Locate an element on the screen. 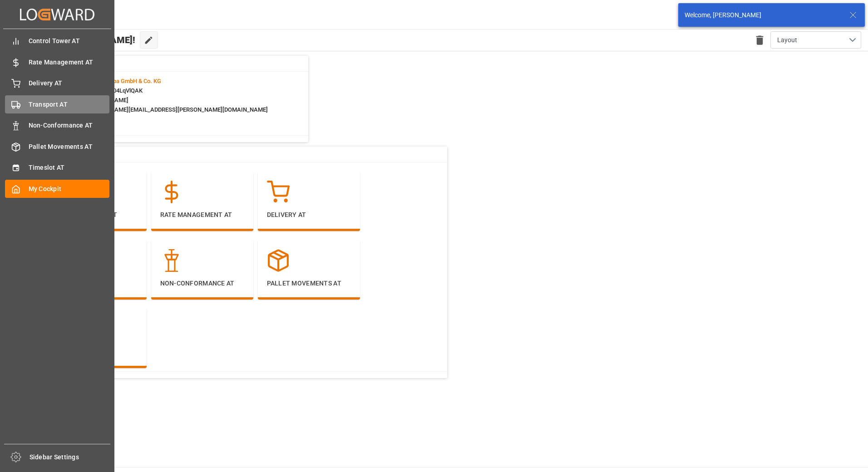  p: Delivery AT is located at coordinates (308, 215).